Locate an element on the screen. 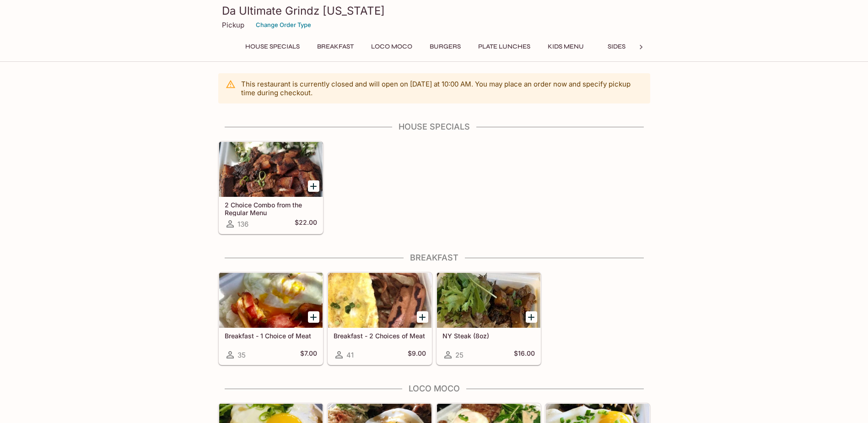  button: Add Breakfast - 1 Choice of Meat is located at coordinates (314, 317).